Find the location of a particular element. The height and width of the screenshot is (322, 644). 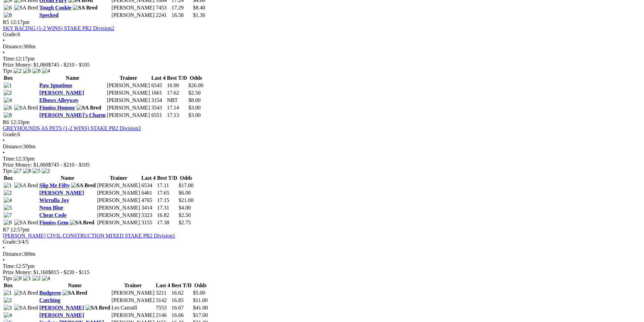

span: $8.00 is located at coordinates (194, 100).